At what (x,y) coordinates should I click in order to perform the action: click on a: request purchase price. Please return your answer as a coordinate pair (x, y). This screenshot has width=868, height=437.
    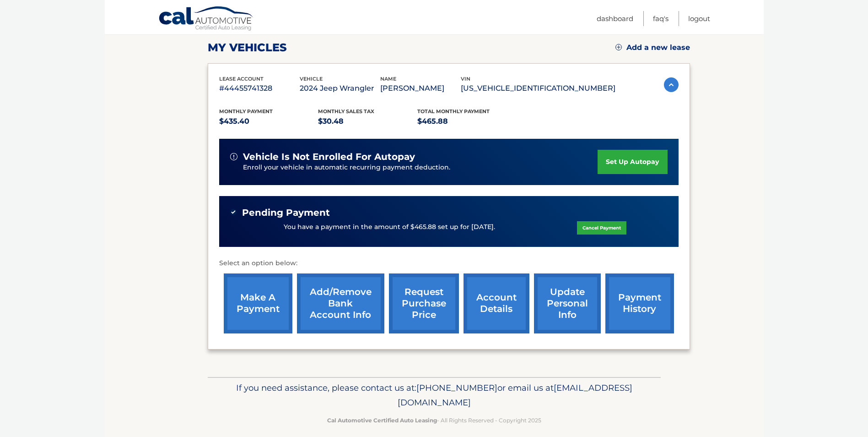
    Looking at the image, I should click on (423, 303).